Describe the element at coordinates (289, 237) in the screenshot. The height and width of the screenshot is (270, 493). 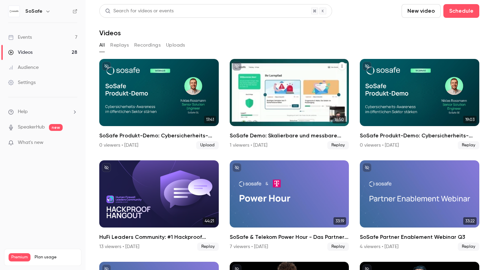
I see `h2: SoSafe & Telekom Power Hour - Das Partner Enablement Webinar Q3` at that location.